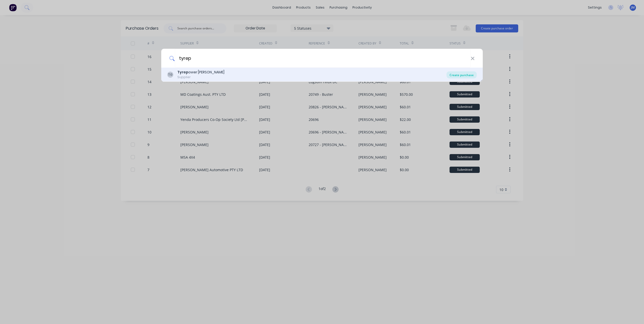 The width and height of the screenshot is (644, 324). Describe the element at coordinates (201, 77) in the screenshot. I see `div: Supplier` at that location.